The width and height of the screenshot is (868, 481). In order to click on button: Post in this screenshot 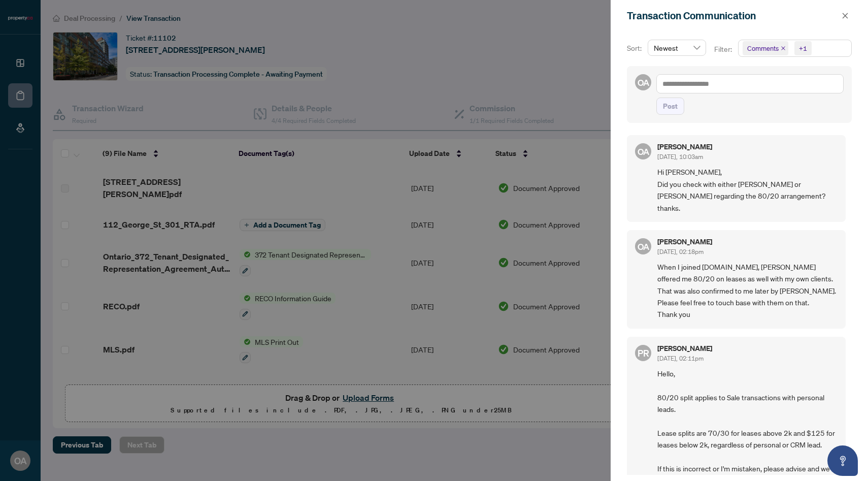, I will do `click(670, 106)`.